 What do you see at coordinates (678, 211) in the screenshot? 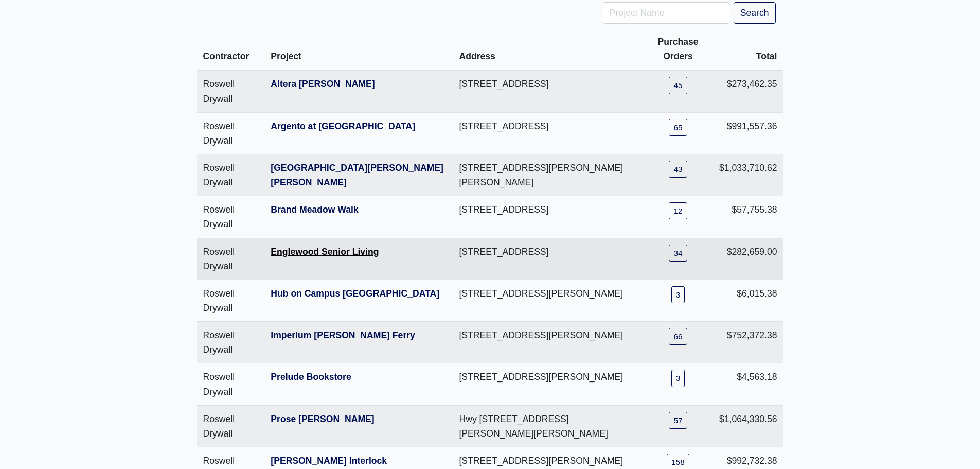
I see `a: 12` at bounding box center [678, 211].